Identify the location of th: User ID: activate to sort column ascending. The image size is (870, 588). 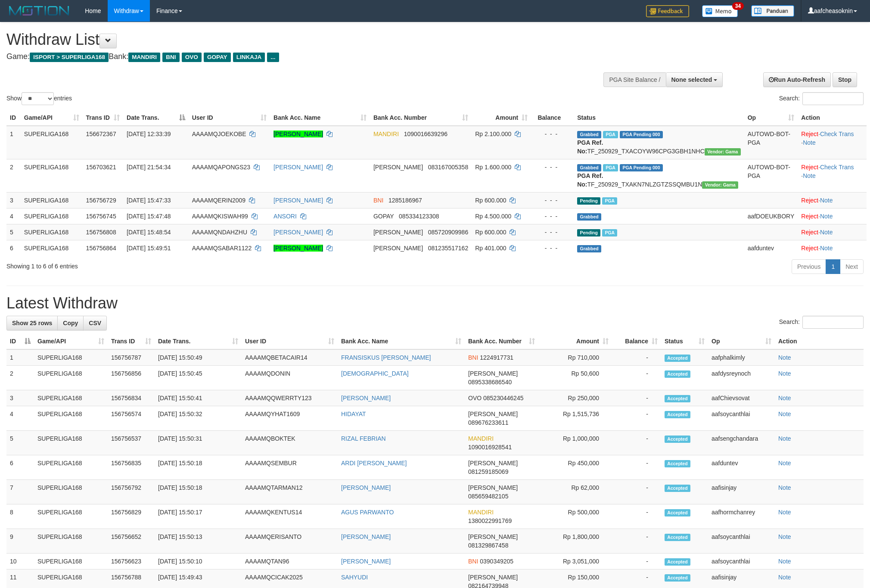
(289, 341).